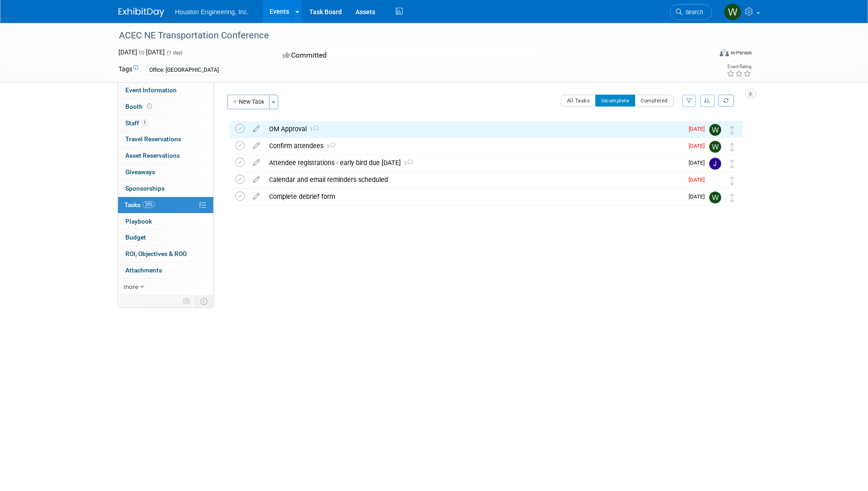 This screenshot has width=868, height=491. Describe the element at coordinates (154, 139) in the screenshot. I see `span: Travel Reservations` at that location.